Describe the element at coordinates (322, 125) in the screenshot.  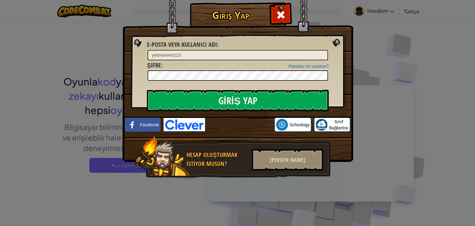
I see `img: classlink-logo-small.png` at that location.